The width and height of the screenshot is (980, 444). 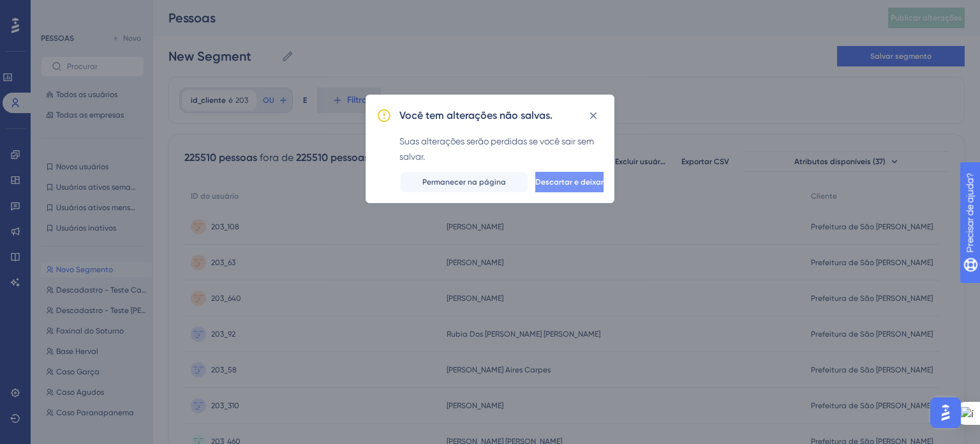 What do you see at coordinates (19, 19) in the screenshot?
I see `img: imagem-do-lançador-texto-alternativo` at bounding box center [19, 19].